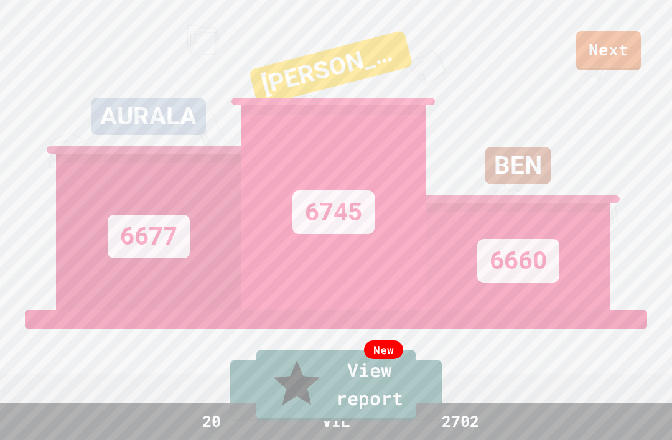 This screenshot has height=440, width=672. What do you see at coordinates (383, 350) in the screenshot?
I see `div: New` at bounding box center [383, 350].